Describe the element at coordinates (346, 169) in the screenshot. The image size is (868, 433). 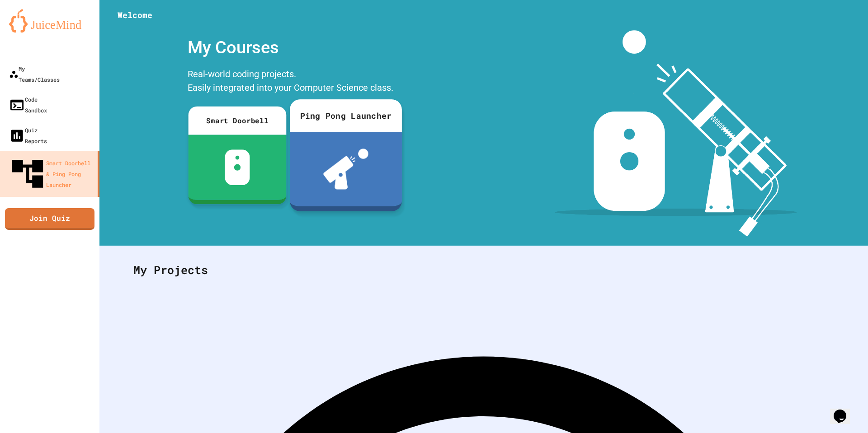
I see `img: ppl-with-ball.png` at that location.